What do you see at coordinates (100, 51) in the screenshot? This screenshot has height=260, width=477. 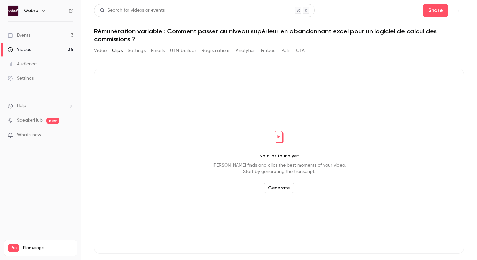 I see `button: Video` at bounding box center [100, 51].